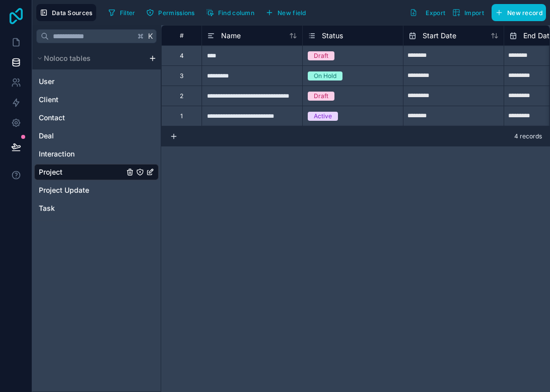 This screenshot has height=392, width=550. What do you see at coordinates (517, 12) in the screenshot?
I see `a: New record` at bounding box center [517, 12].